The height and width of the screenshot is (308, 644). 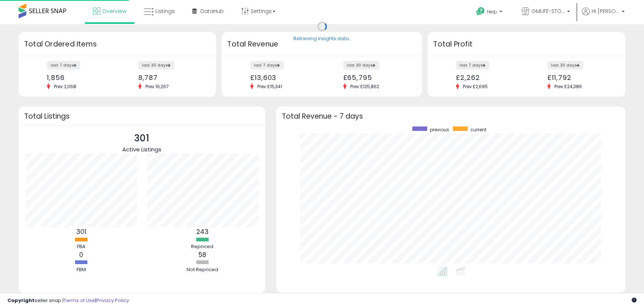 What do you see at coordinates (21, 300) in the screenshot?
I see `strong: Copyright` at bounding box center [21, 300].